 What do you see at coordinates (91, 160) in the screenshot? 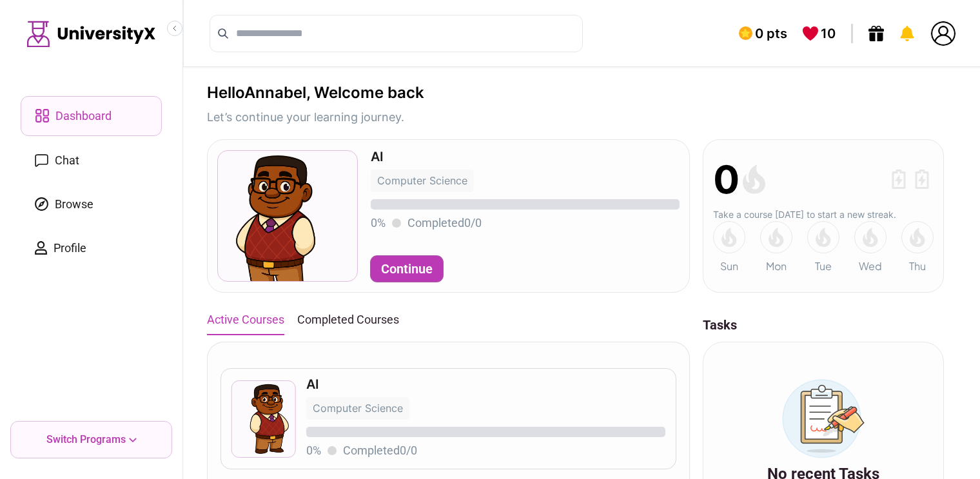
I see `a: Chat` at bounding box center [91, 160].